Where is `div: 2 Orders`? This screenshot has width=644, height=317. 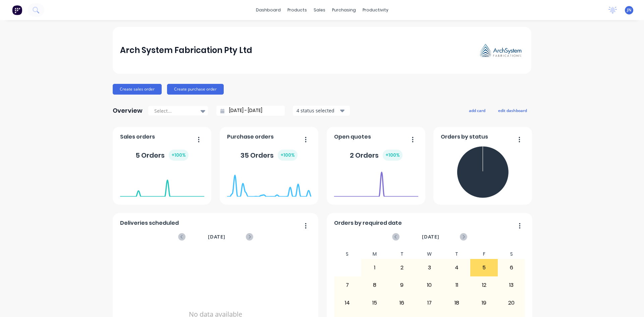 div: 2 Orders is located at coordinates (376, 155).